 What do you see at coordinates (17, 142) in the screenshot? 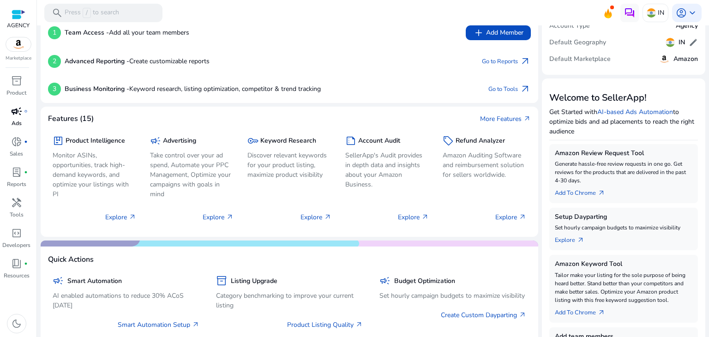
I see `span: donut_small` at bounding box center [17, 142].